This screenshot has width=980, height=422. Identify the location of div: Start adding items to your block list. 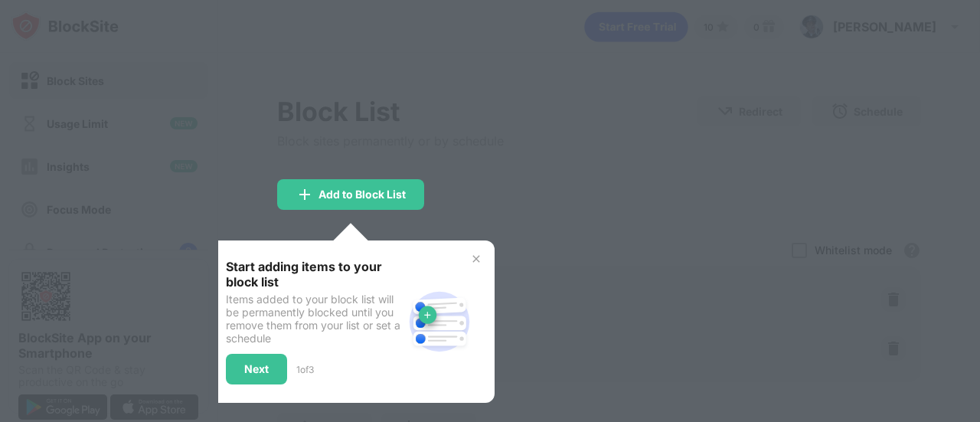
(314, 274).